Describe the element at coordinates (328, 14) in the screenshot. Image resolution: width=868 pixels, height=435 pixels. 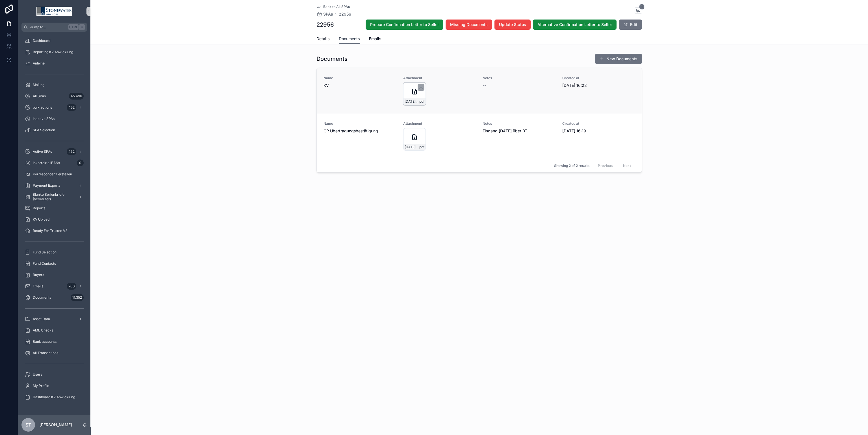
I see `span: SPAs` at that location.